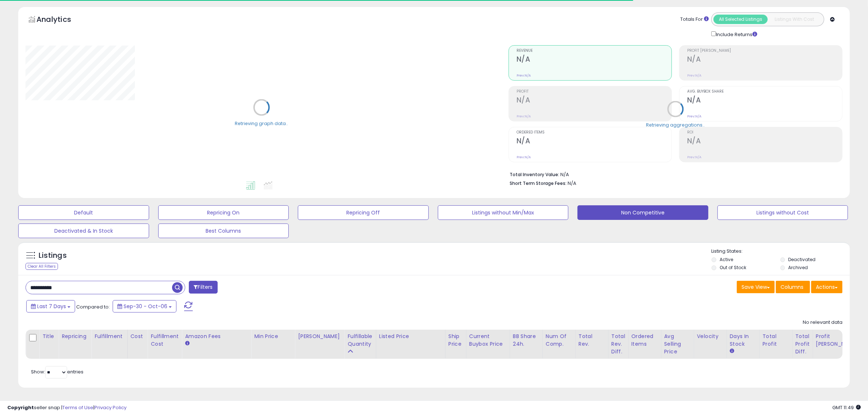  What do you see at coordinates (144, 306) in the screenshot?
I see `button: Sep-30 - Oct-06` at bounding box center [144, 306].